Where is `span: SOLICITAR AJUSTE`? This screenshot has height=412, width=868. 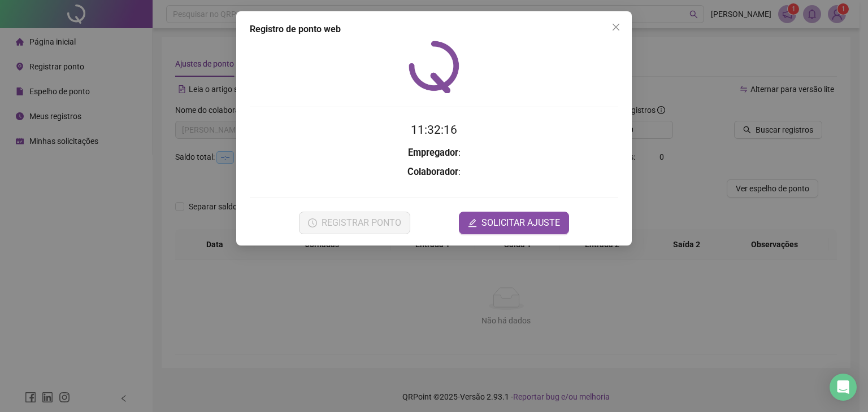 span: SOLICITAR AJUSTE is located at coordinates (520, 223).